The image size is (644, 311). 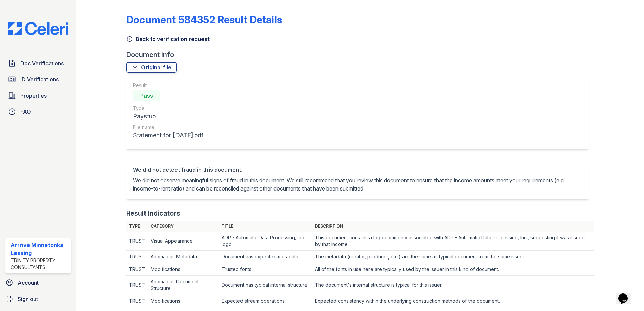 I want to click on span: FAQ, so click(x=26, y=112).